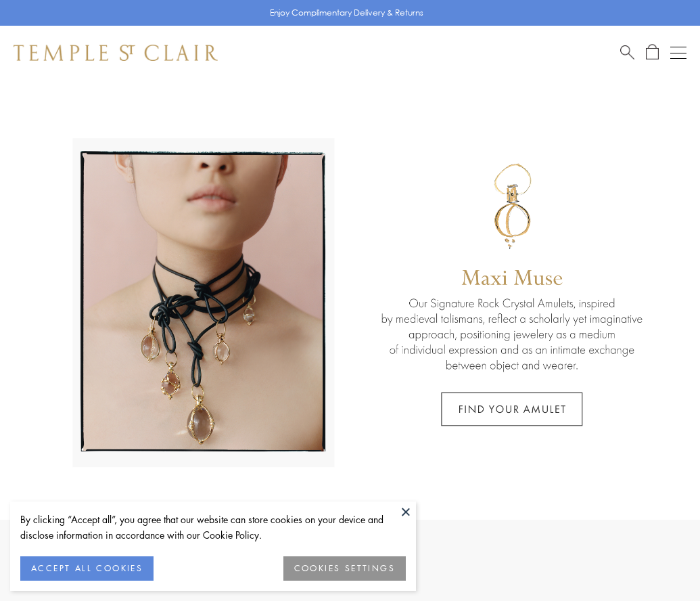  What do you see at coordinates (652, 52) in the screenshot?
I see `a: Open Shopping Bag` at bounding box center [652, 52].